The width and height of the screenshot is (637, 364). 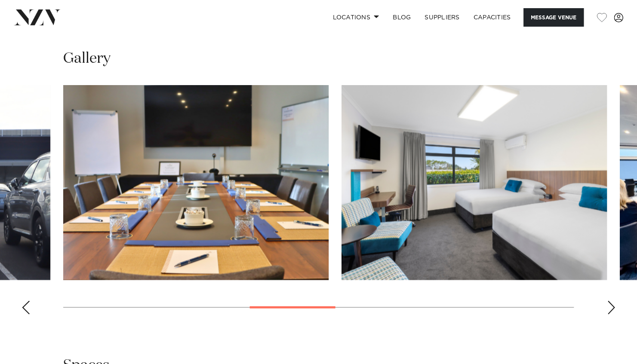 I want to click on swiper-slide: 6 / 11, so click(x=474, y=182).